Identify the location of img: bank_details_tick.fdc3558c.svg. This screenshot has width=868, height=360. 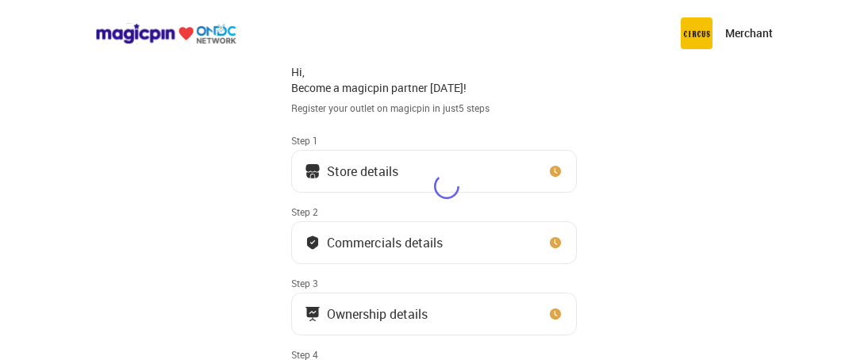
(313, 242).